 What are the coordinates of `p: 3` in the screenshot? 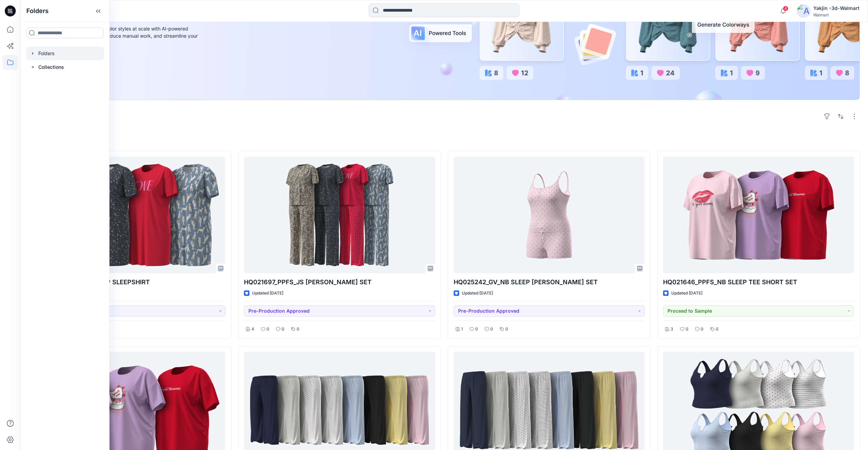 It's located at (672, 329).